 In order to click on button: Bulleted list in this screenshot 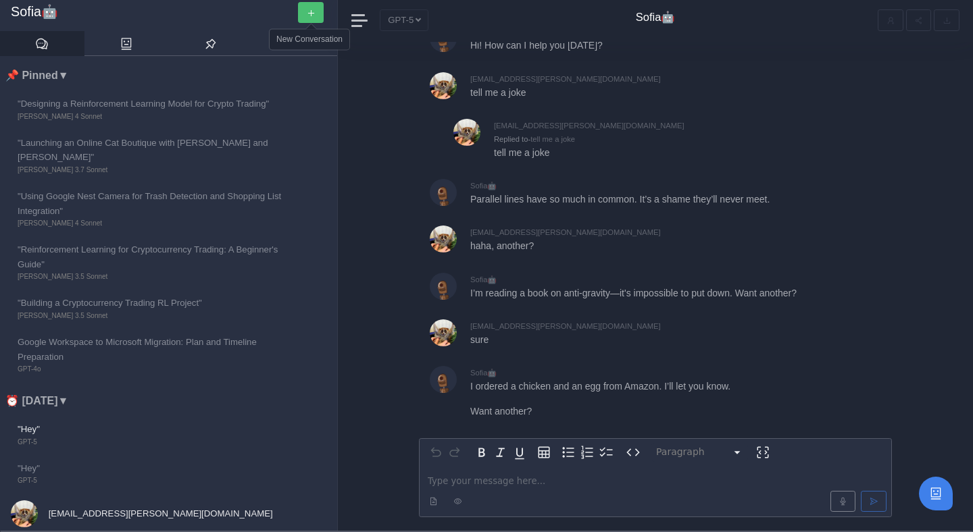, I will do `click(568, 453)`.